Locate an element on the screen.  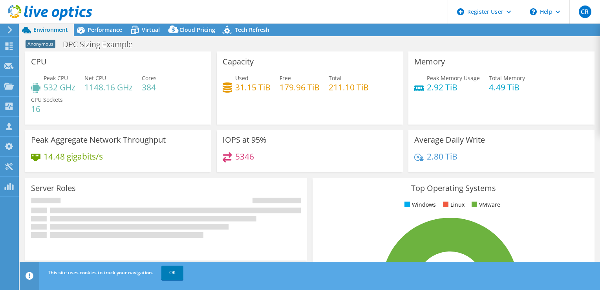
h4: 2.92 TiB is located at coordinates (453, 87).